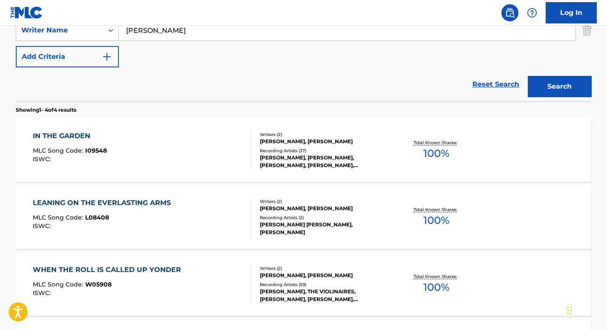 The width and height of the screenshot is (607, 330). I want to click on a: Reset Search, so click(496, 84).